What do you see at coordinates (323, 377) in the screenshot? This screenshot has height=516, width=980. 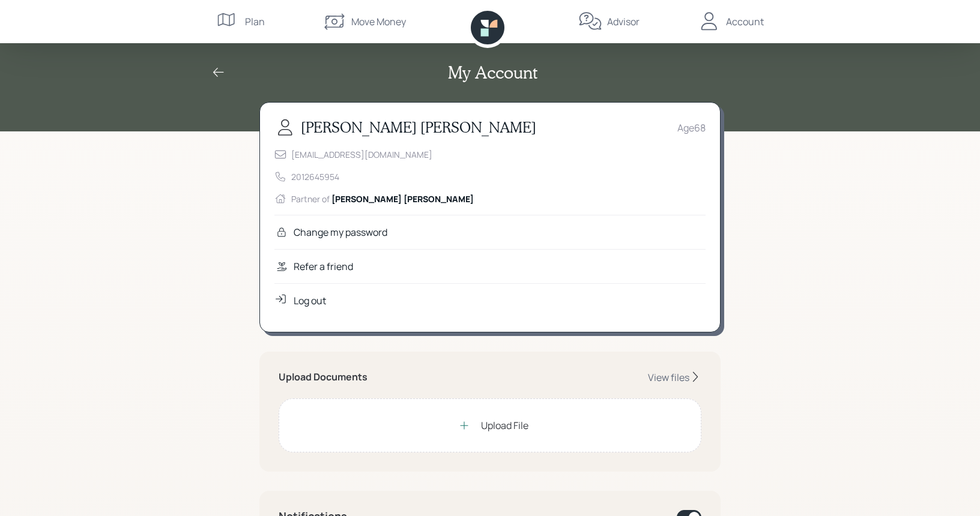 I see `h5: Upload Documents` at bounding box center [323, 377].